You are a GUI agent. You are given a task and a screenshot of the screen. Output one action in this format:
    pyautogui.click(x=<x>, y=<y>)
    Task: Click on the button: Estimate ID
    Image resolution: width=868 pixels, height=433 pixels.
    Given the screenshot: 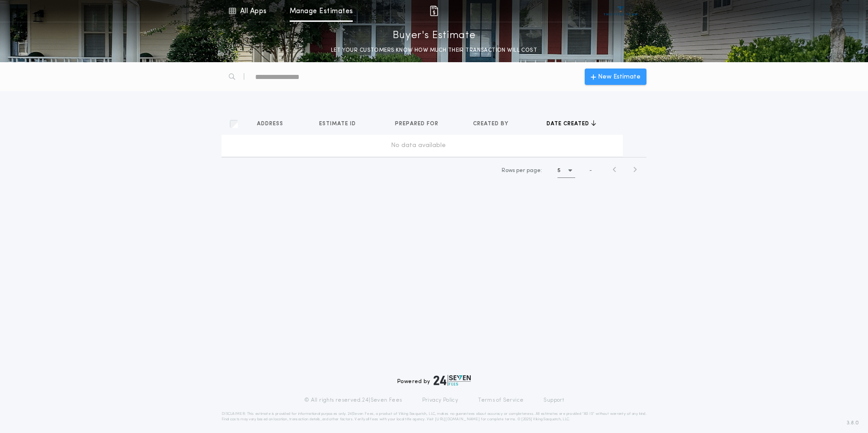 What is the action you would take?
    pyautogui.click(x=341, y=124)
    